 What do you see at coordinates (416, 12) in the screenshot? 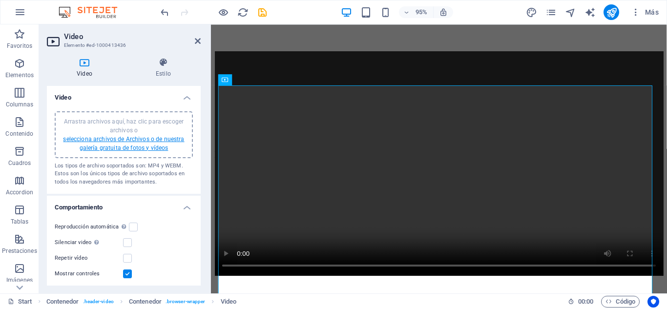
I see `button: 95%` at bounding box center [416, 12].